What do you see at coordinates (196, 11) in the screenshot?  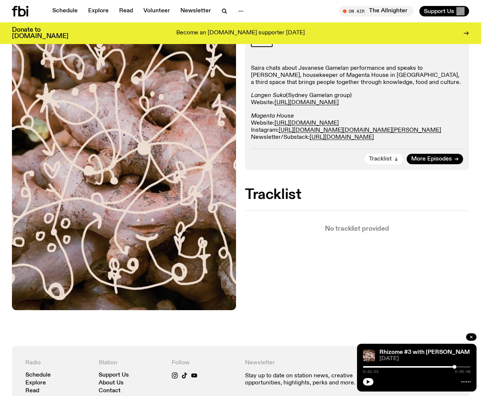 I see `a: Newsletter` at bounding box center [196, 11].